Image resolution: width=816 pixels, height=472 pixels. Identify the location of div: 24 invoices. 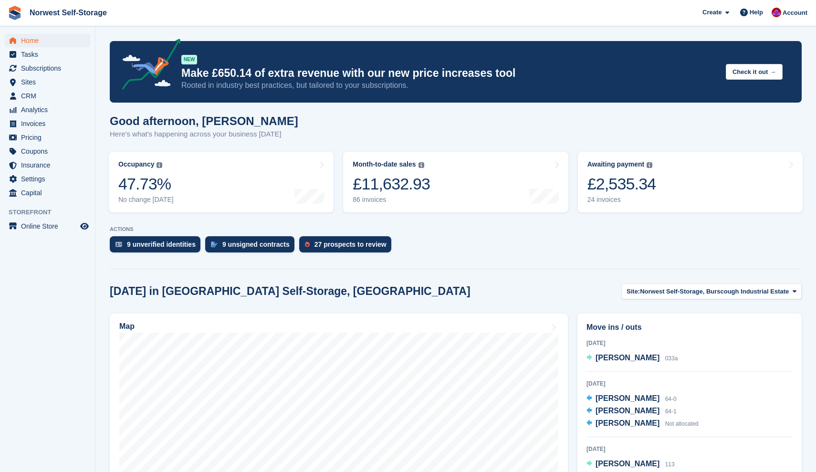
(622, 200).